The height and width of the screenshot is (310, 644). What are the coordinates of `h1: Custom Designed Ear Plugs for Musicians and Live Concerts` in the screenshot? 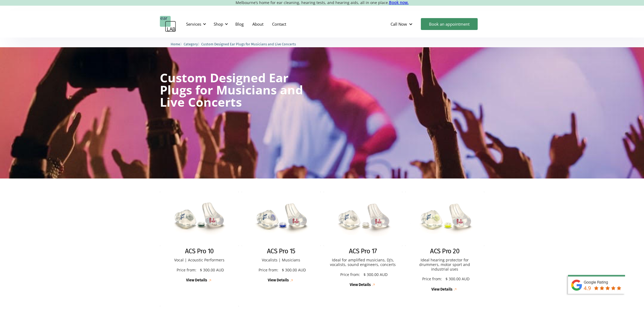 It's located at (232, 90).